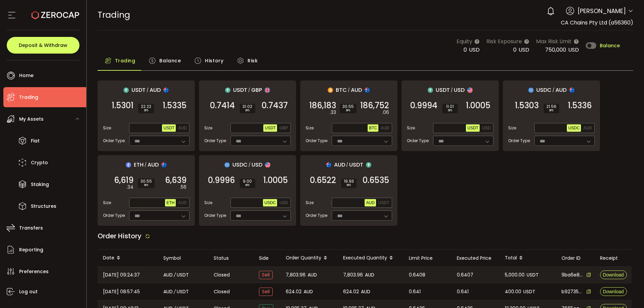  I want to click on span: GBP, so click(257, 90).